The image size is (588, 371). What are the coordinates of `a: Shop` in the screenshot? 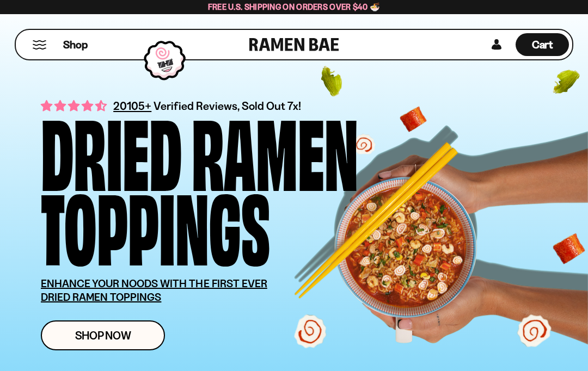 It's located at (75, 44).